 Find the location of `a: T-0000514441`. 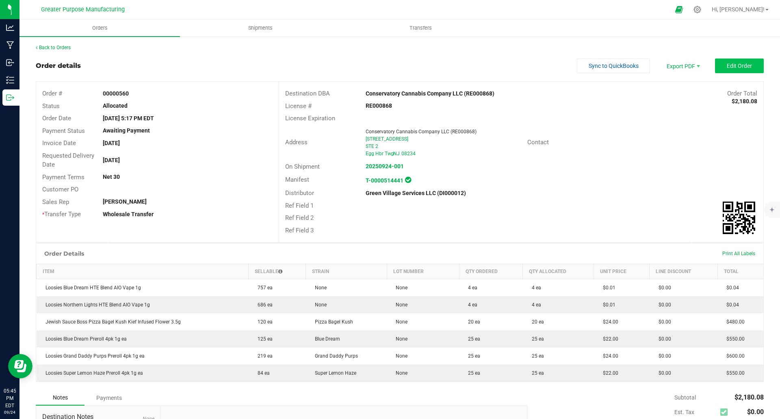

a: T-0000514441 is located at coordinates (384, 180).